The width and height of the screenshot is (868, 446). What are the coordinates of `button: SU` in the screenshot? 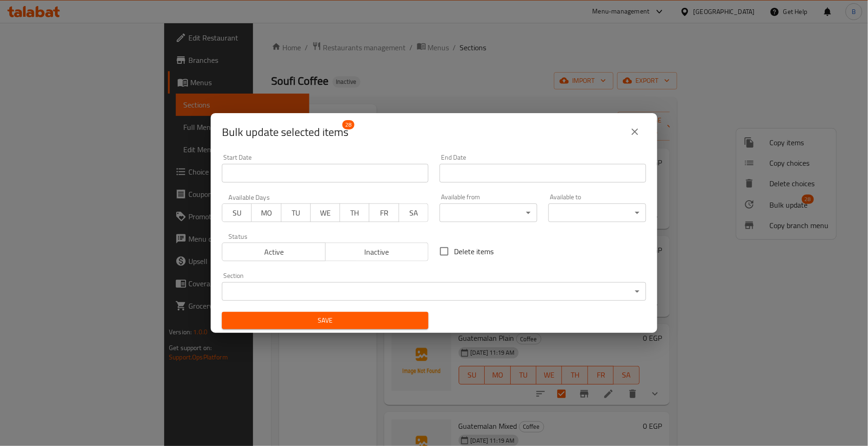 It's located at (237, 212).